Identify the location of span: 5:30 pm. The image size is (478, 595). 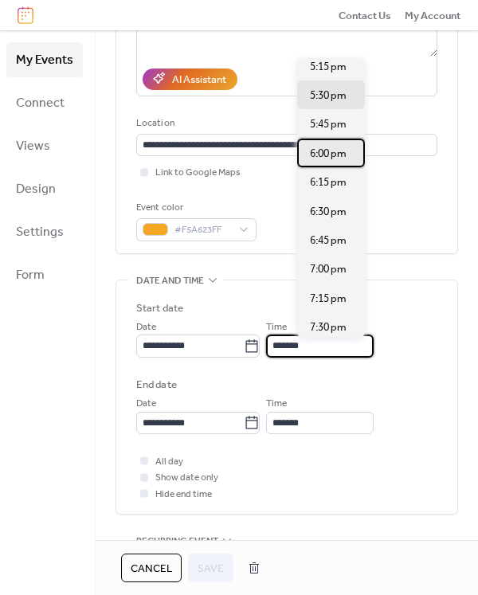
(328, 96).